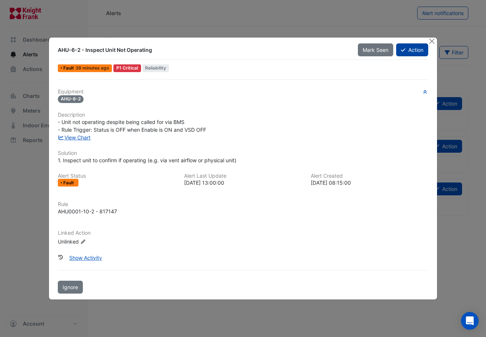 The height and width of the screenshot is (337, 486). What do you see at coordinates (92, 68) in the screenshot?
I see `span: Mon 18-Aug-2025 13:00 AEST` at bounding box center [92, 68].